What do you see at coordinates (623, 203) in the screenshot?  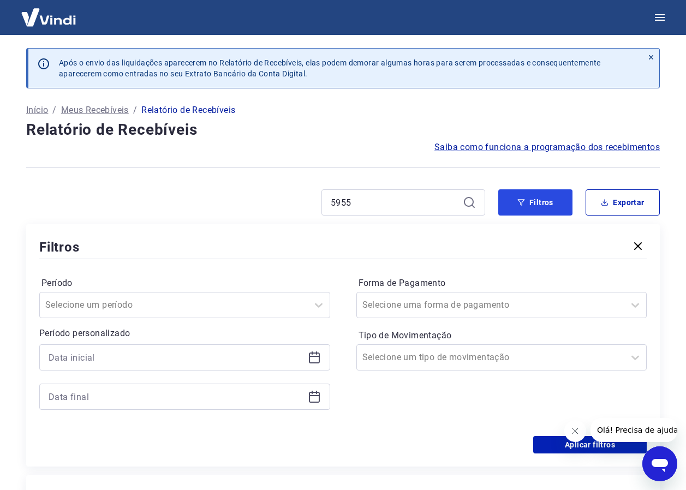 I see `button: Exportar` at bounding box center [623, 203].